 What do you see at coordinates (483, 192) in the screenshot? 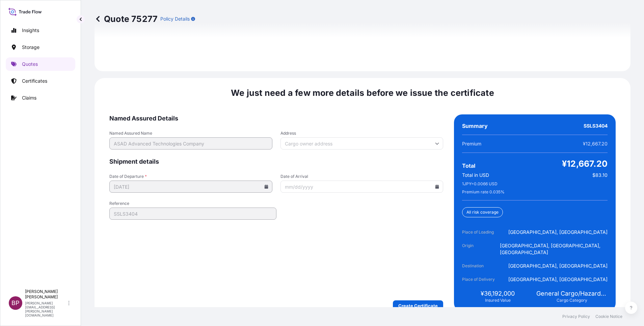
I see `span: Premium rate 0.035 %` at bounding box center [483, 192].